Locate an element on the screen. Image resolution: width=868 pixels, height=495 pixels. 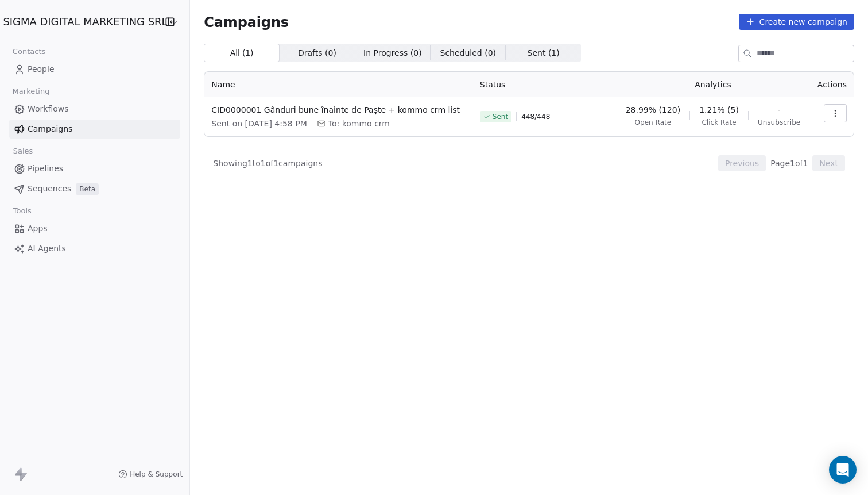
span: Drafts ( 0 ) is located at coordinates (317, 53).